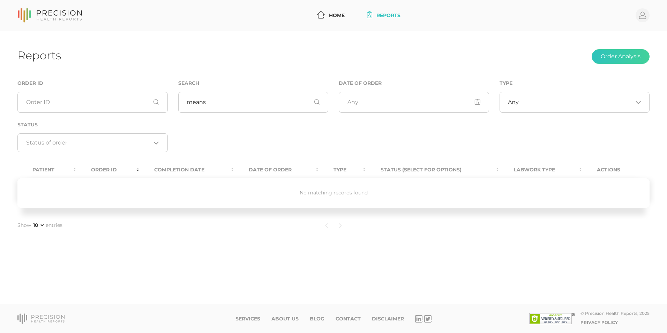 Image resolution: width=667 pixels, height=333 pixels. I want to click on th: Actions, so click(615, 169).